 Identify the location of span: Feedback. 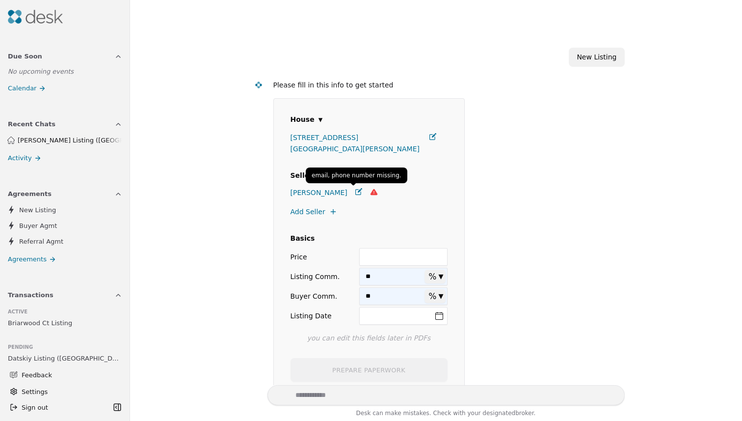
(69, 374).